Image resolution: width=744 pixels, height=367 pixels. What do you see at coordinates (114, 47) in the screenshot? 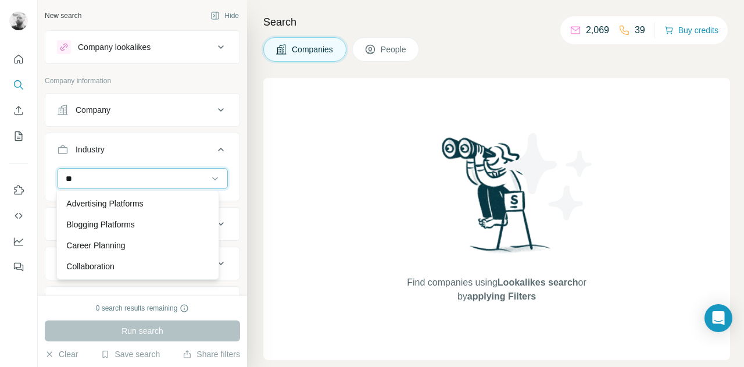
I see `div: Company lookalikes` at bounding box center [114, 47].